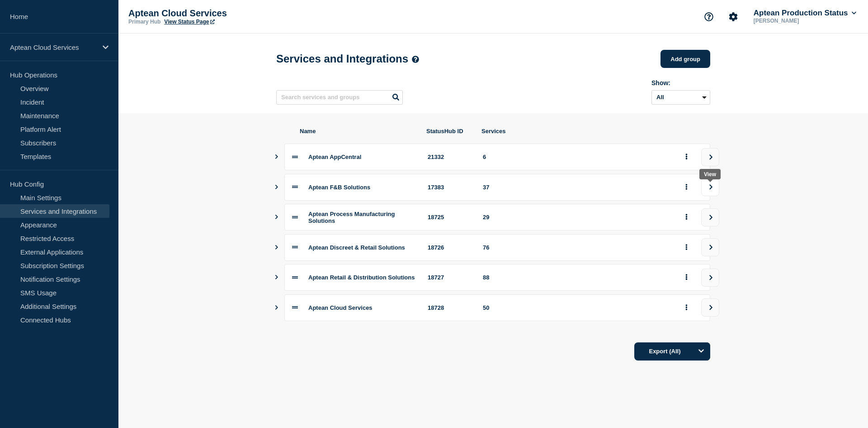  What do you see at coordinates (681, 98) in the screenshot?
I see `select: Archived` at bounding box center [681, 98].